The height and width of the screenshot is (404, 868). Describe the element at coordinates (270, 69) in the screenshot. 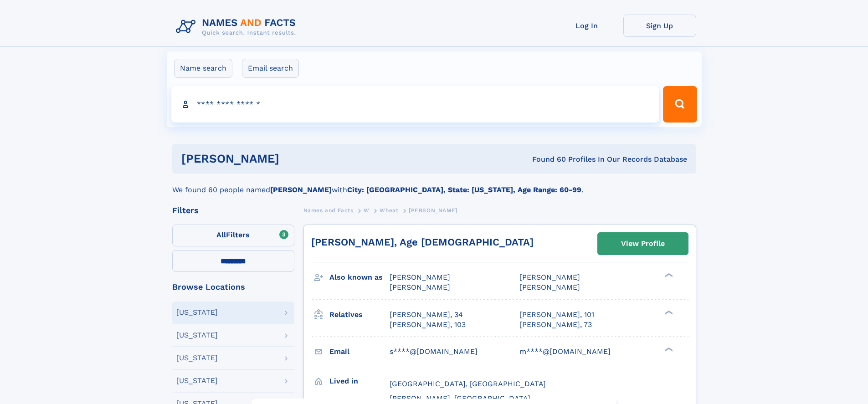

I see `label: Email search` at that location.